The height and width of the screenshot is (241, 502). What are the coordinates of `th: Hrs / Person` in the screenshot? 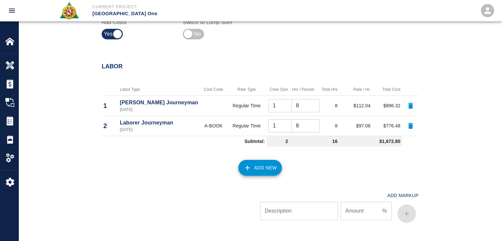 It's located at (303, 89).